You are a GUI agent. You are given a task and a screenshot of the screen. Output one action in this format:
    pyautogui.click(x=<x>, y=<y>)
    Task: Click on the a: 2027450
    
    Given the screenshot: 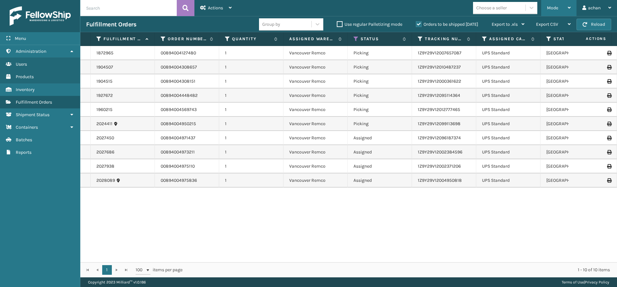 What is the action you would take?
    pyautogui.click(x=105, y=138)
    